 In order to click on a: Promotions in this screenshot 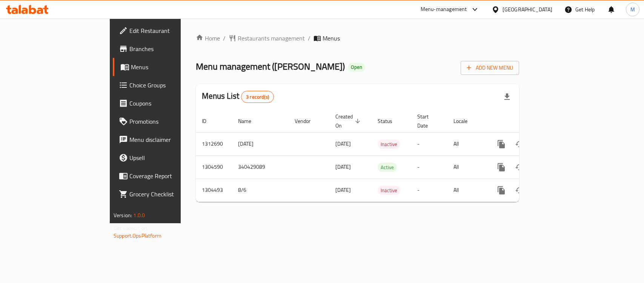, I will do `click(165, 121)`.